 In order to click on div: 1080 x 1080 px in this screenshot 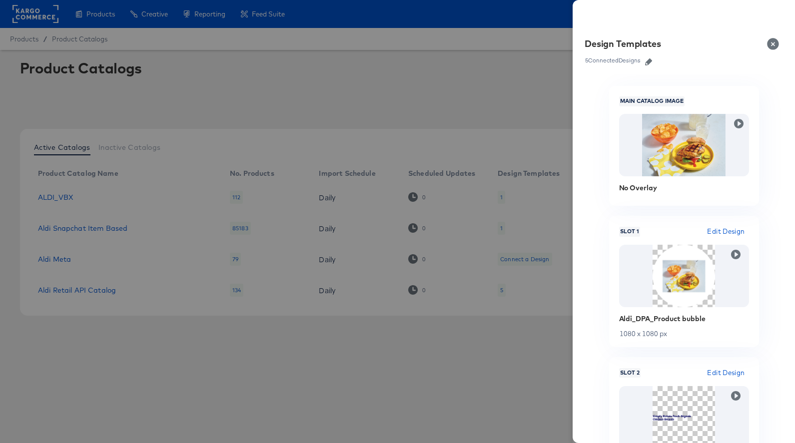, I will do `click(684, 334)`.